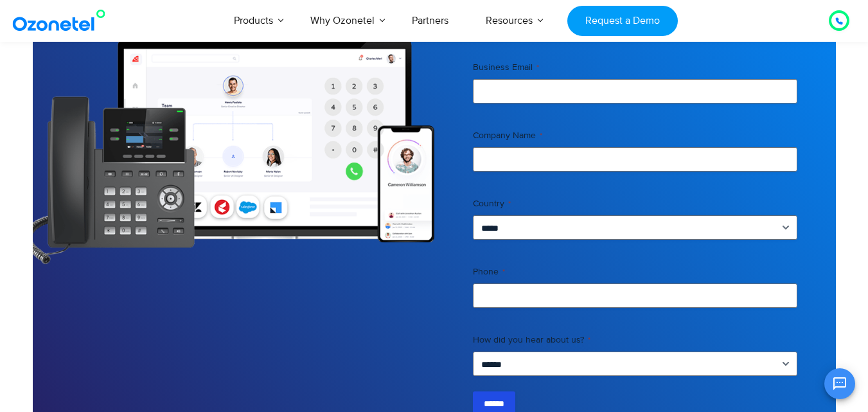 This screenshot has width=868, height=412. I want to click on label: How did you hear about us?, so click(635, 340).